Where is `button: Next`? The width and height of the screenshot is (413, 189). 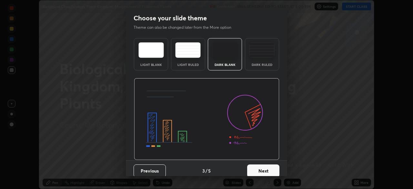 button: Next is located at coordinates (264, 171).